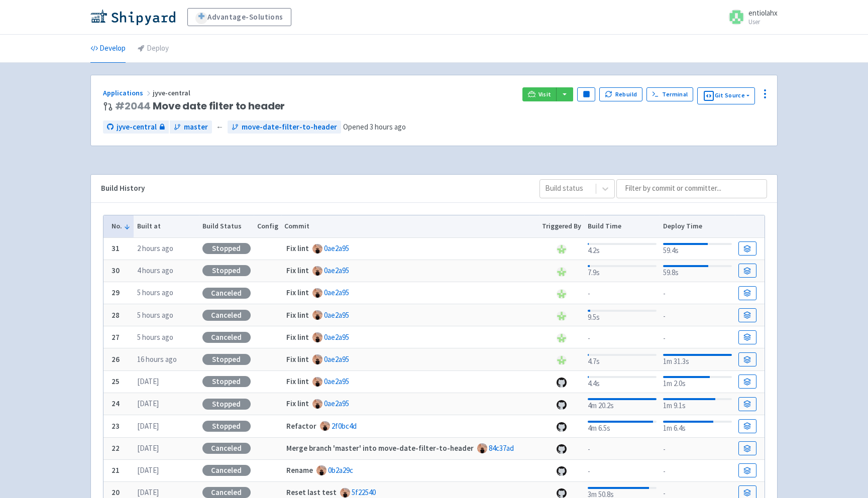  Describe the element at coordinates (621, 94) in the screenshot. I see `button: Rebuild` at that location.